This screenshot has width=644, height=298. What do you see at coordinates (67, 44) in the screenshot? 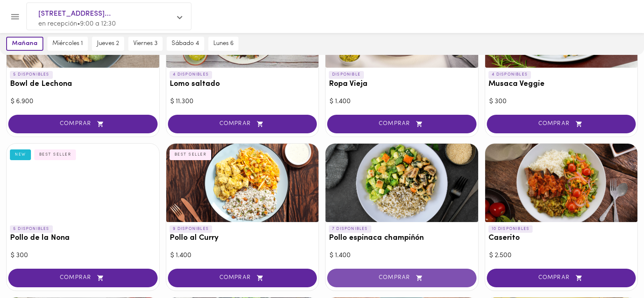
I see `button: miércoles 1` at bounding box center [67, 44].